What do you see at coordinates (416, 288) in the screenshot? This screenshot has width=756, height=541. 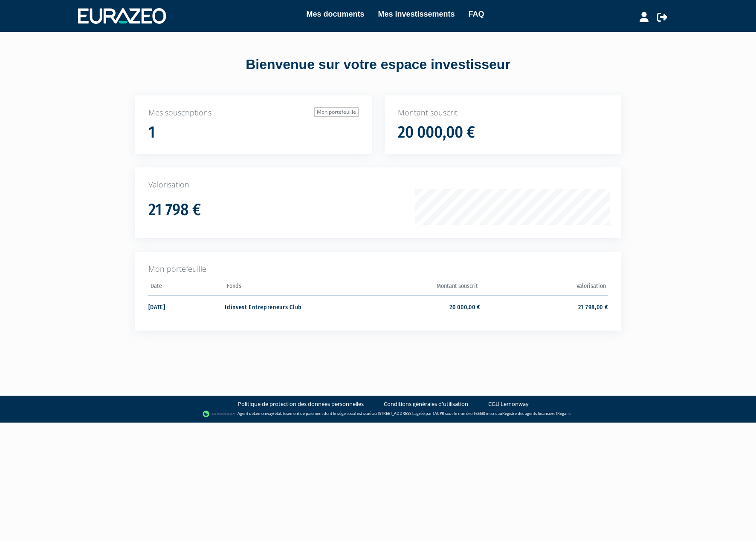 I see `th: Montant souscrit` at bounding box center [416, 288].